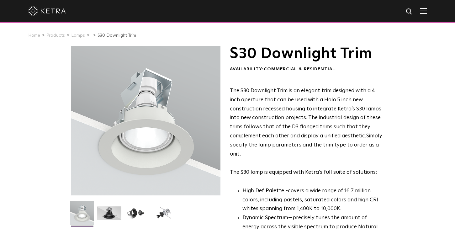 Image resolution: width=455 pixels, height=234 pixels. What do you see at coordinates (265, 217) in the screenshot?
I see `strong: Dynamic Spectrum` at bounding box center [265, 217].